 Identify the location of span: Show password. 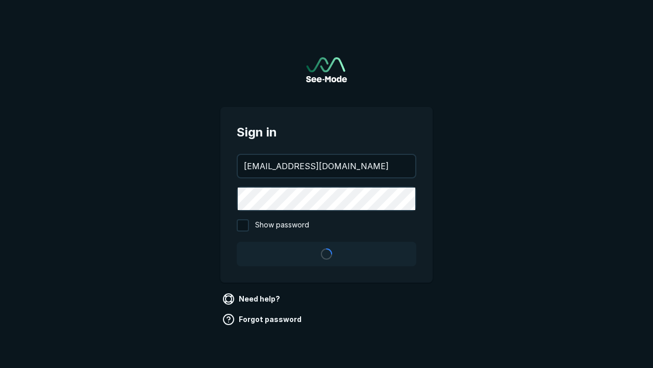
(282, 225).